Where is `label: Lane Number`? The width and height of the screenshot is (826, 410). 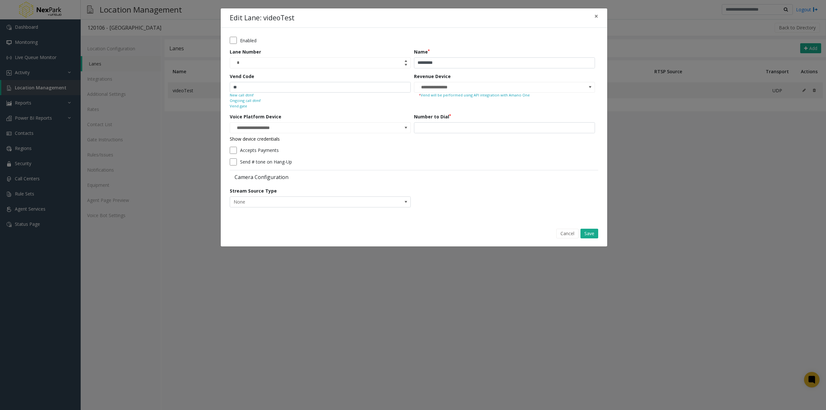
label: Lane Number is located at coordinates (245, 52).